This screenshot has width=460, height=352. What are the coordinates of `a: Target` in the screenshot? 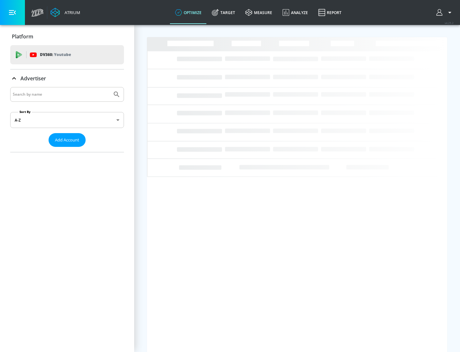 It's located at (224, 12).